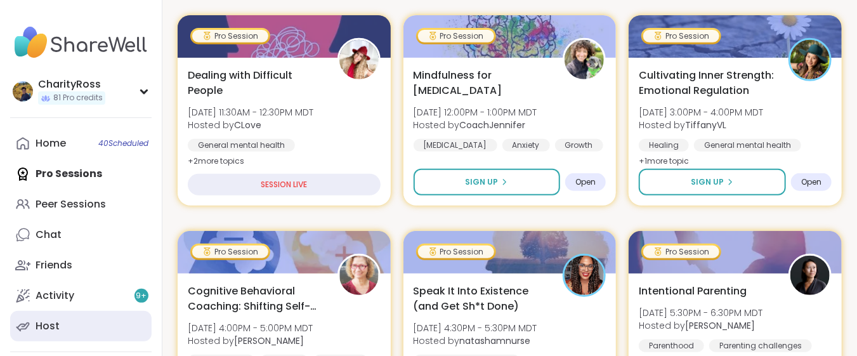 Image resolution: width=857 pixels, height=356 pixels. I want to click on img: CLove, so click(359, 60).